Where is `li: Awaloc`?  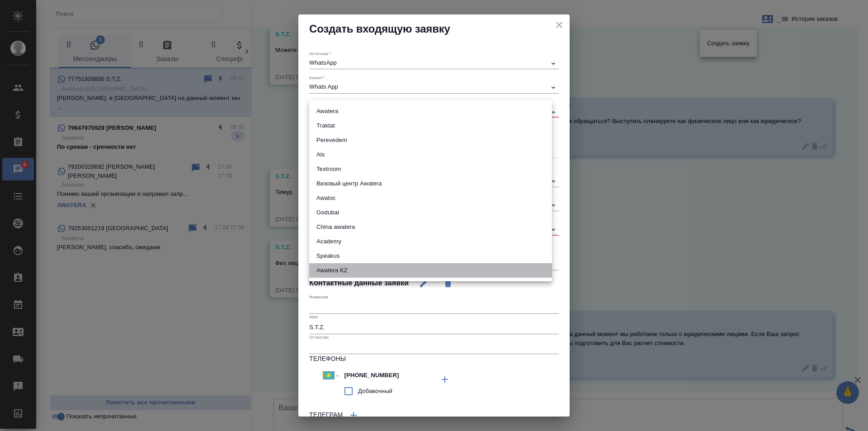
li: Awaloc is located at coordinates (431, 198).